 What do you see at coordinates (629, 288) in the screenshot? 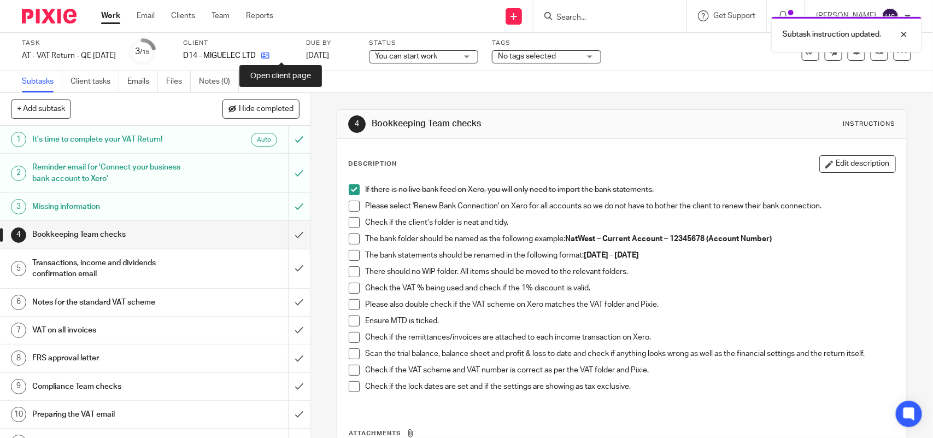
I see `p: Check the VAT % being used and check if the 1% discount is valid.` at bounding box center [629, 288].